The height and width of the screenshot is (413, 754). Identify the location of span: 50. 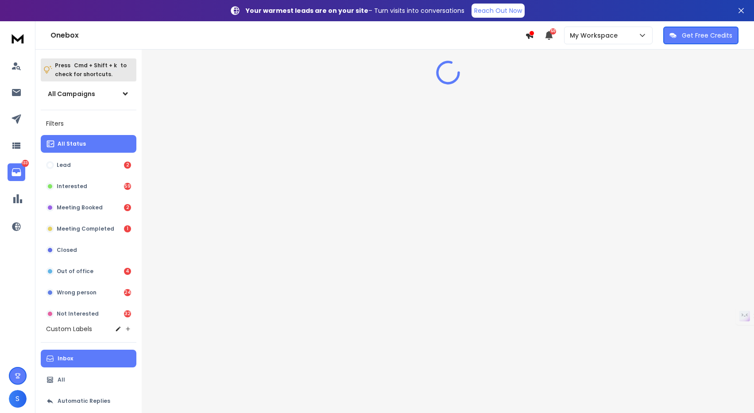
(553, 31).